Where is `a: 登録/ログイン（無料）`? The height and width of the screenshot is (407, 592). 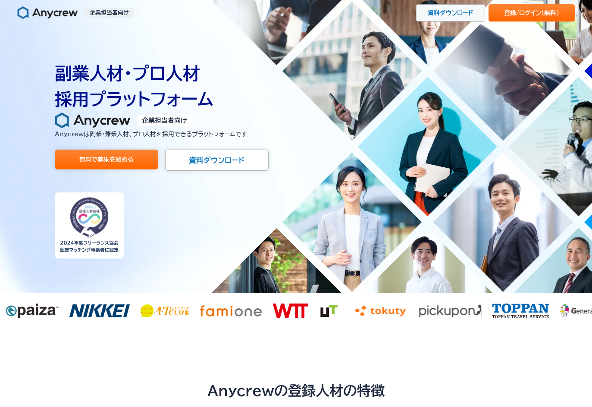 a: 登録/ログイン（無料） is located at coordinates (532, 13).